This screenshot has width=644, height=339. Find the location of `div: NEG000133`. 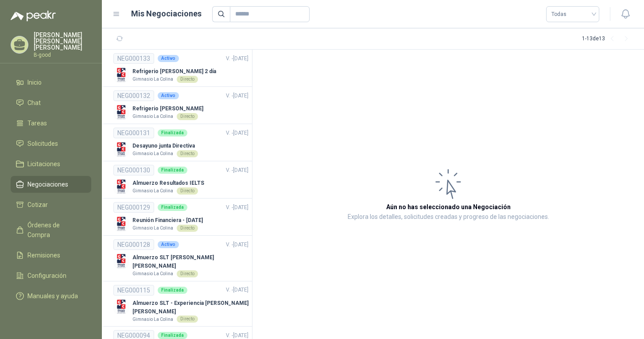

div: NEG000133 is located at coordinates (134, 58).